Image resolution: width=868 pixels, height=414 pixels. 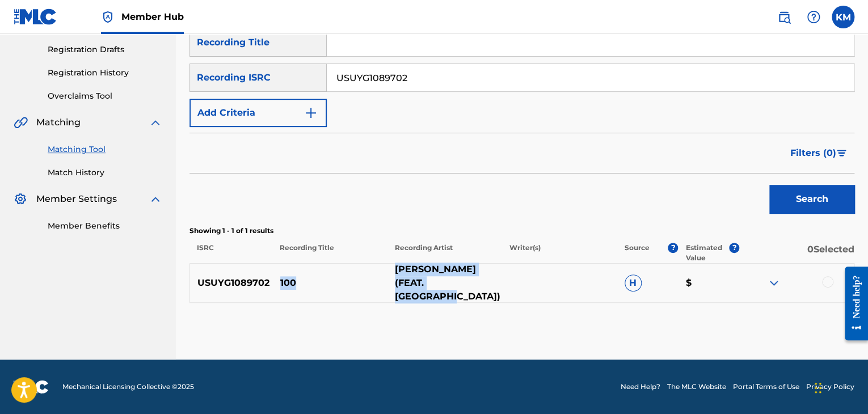 What do you see at coordinates (797, 253) in the screenshot?
I see `p: 0 Selected` at bounding box center [797, 253].